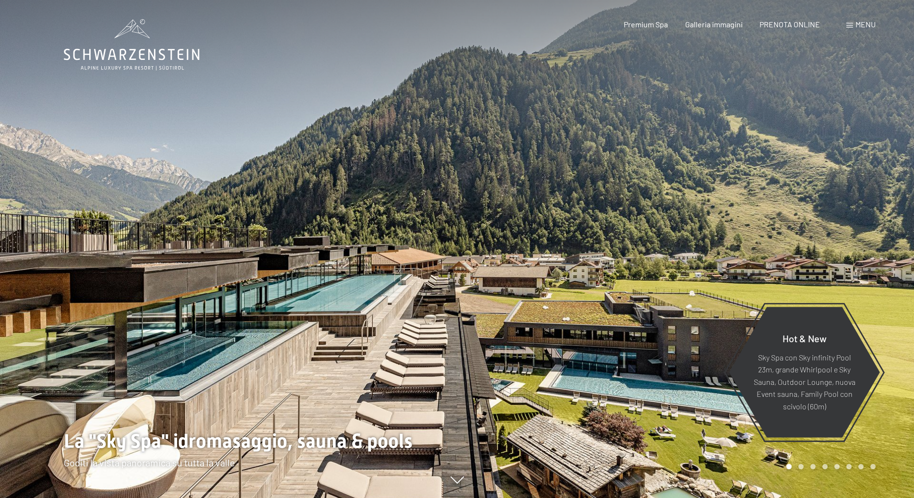 The height and width of the screenshot is (498, 914). I want to click on span: Menu, so click(865, 24).